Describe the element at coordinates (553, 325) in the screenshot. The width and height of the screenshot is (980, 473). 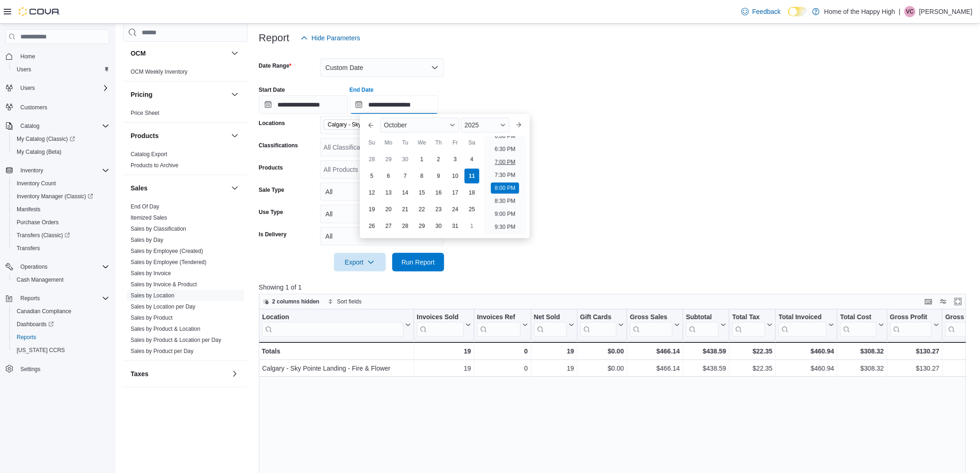
I see `button: Net Sold` at that location.